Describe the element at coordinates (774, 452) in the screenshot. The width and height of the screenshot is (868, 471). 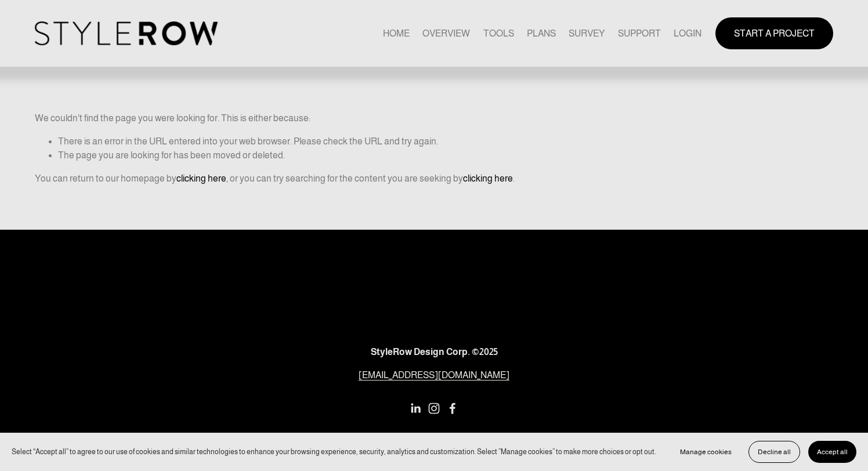
I see `span: Decline all` at that location.